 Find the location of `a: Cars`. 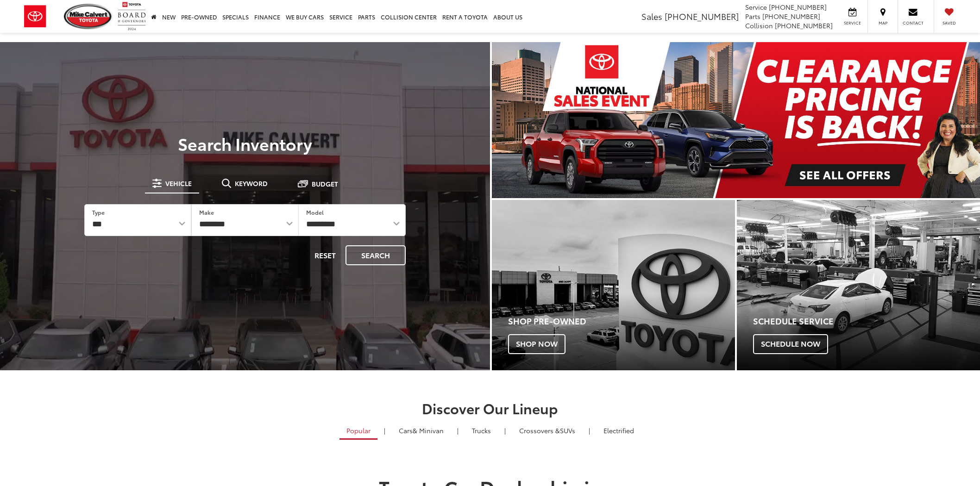

a: Cars is located at coordinates (421, 430).